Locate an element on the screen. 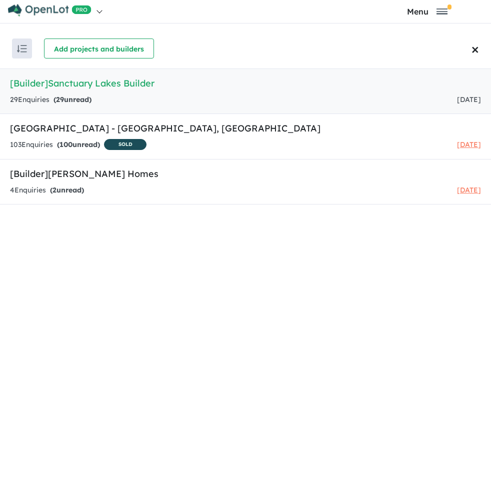 Image resolution: width=491 pixels, height=484 pixels. span: 2 is located at coordinates (55, 190).